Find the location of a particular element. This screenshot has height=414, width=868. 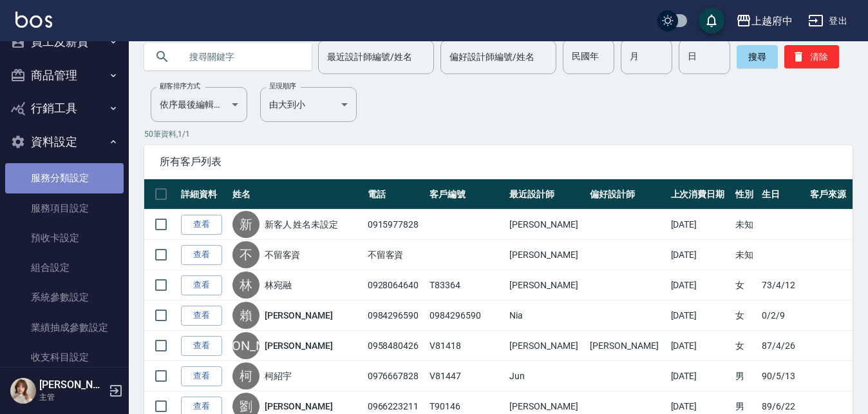

td: 不留客資 is located at coordinates (396, 255).